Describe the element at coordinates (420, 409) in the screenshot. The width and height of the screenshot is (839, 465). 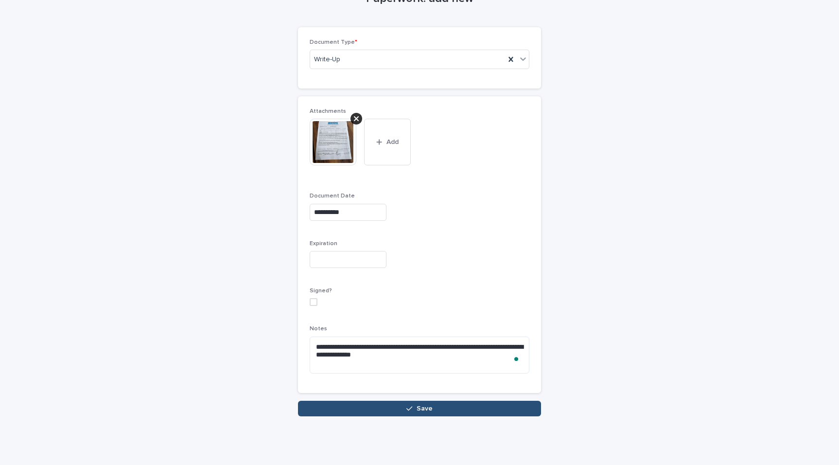
I see `button: Save` at that location.